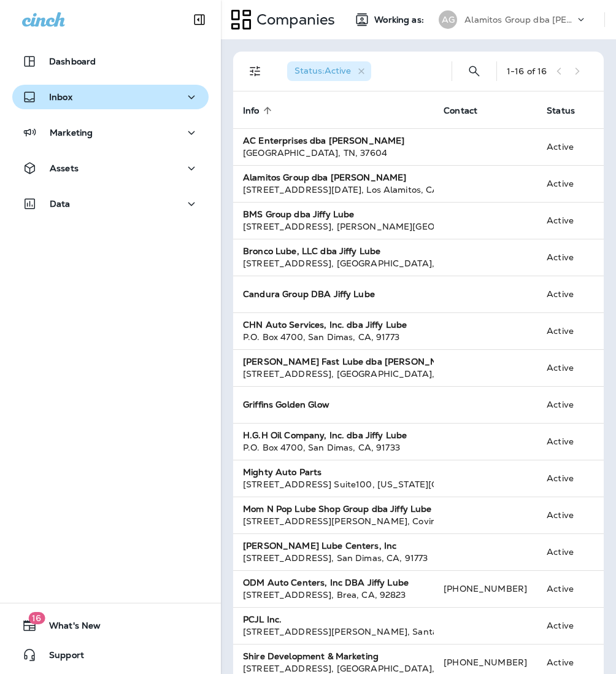  Describe the element at coordinates (64, 168) in the screenshot. I see `p: Assets` at that location.